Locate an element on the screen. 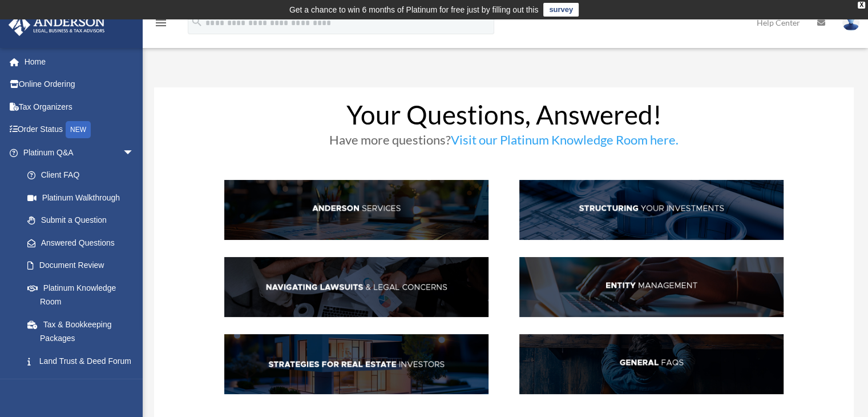 The width and height of the screenshot is (868, 417). h1: Your Questions, Answered! is located at coordinates (504, 117).